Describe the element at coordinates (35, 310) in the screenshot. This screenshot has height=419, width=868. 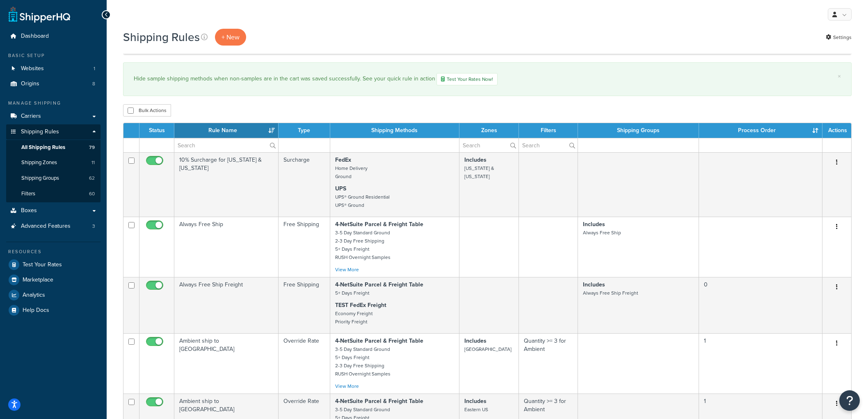
I see `span: Help Docs` at that location.